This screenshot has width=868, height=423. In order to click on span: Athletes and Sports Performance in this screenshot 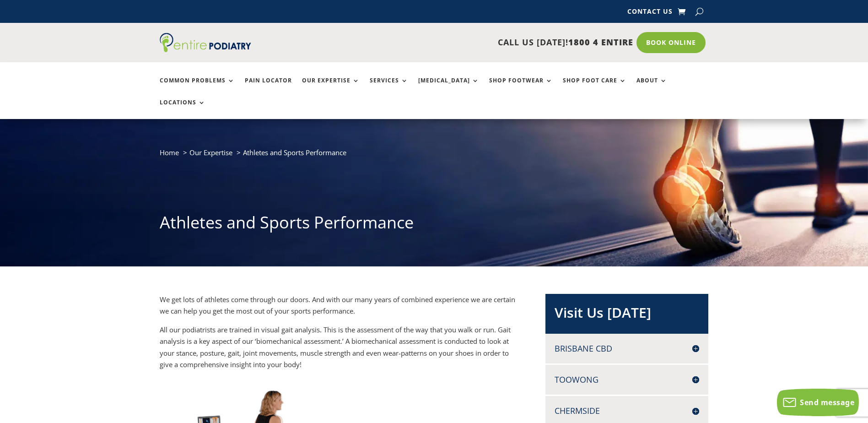, I will do `click(295, 153)`.